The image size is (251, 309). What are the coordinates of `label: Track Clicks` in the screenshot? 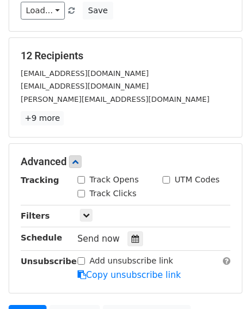 It's located at (113, 193).